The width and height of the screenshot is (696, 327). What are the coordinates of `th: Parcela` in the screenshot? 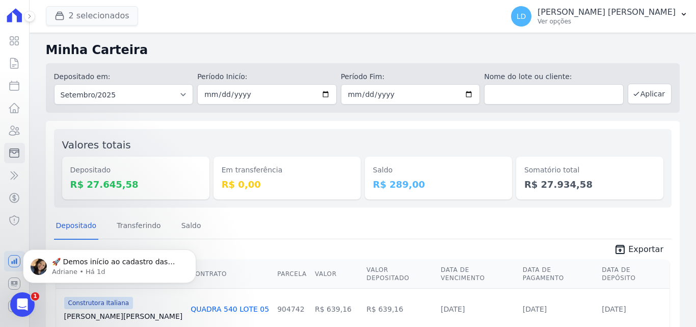 It's located at (292, 274).